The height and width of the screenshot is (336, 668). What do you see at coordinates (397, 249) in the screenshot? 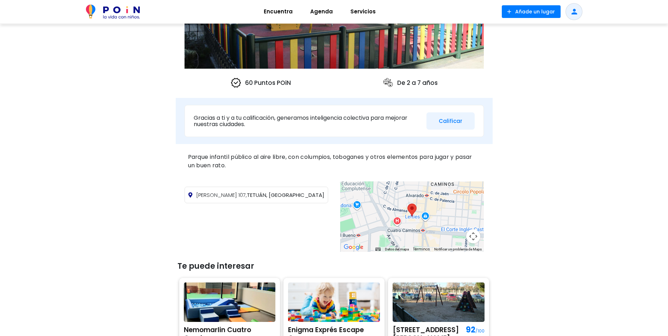
I see `button: Datos del mapa` at bounding box center [397, 249].